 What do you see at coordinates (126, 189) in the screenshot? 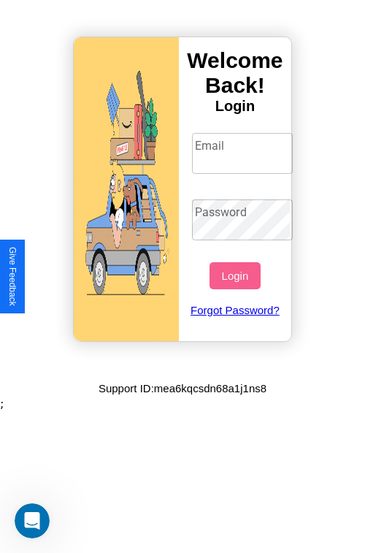
I see `img: gif` at bounding box center [126, 189].